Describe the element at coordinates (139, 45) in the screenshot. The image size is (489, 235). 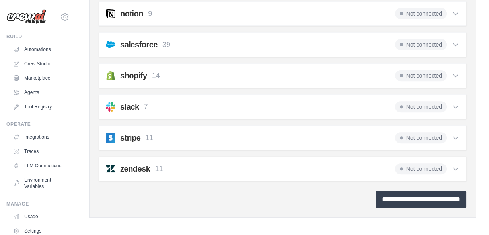
I see `h2: salesforce` at that location.